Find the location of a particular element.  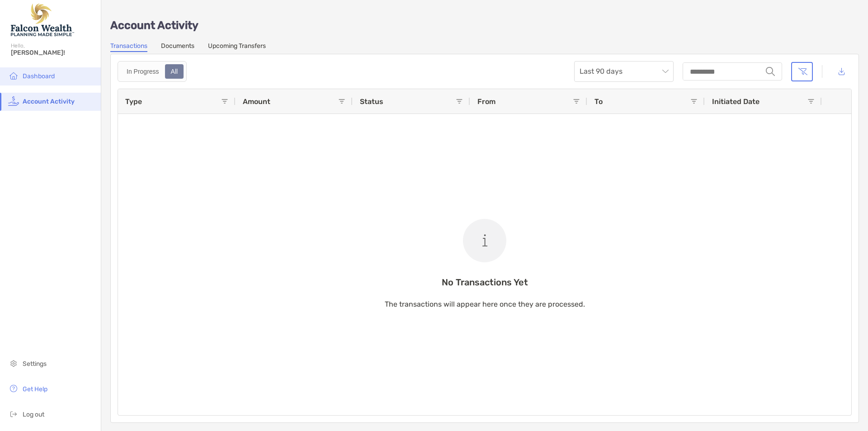

span: Log out is located at coordinates (34, 414).